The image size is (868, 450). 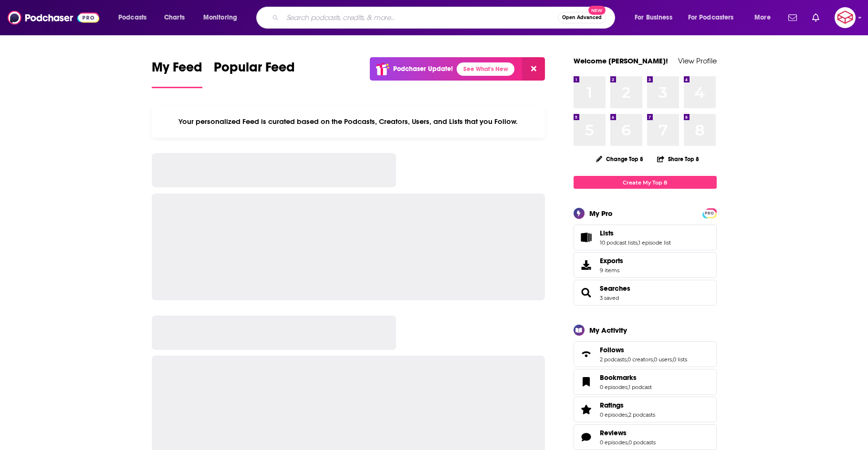 What do you see at coordinates (177, 74) in the screenshot?
I see `a: My Feed` at bounding box center [177, 74].